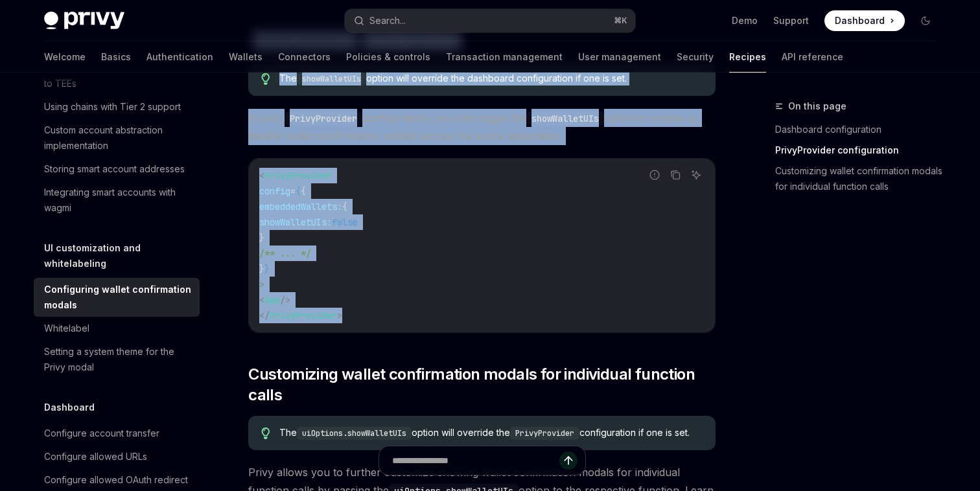 This screenshot has height=491, width=980. What do you see at coordinates (116, 456) in the screenshot?
I see `a: Configure allowed URLs` at bounding box center [116, 456].